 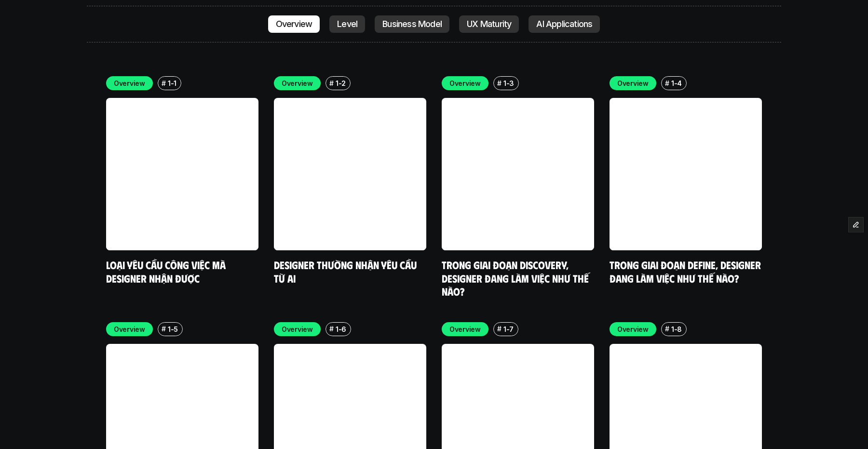 What do you see at coordinates (489, 24) in the screenshot?
I see `a: UX Maturity` at bounding box center [489, 24].